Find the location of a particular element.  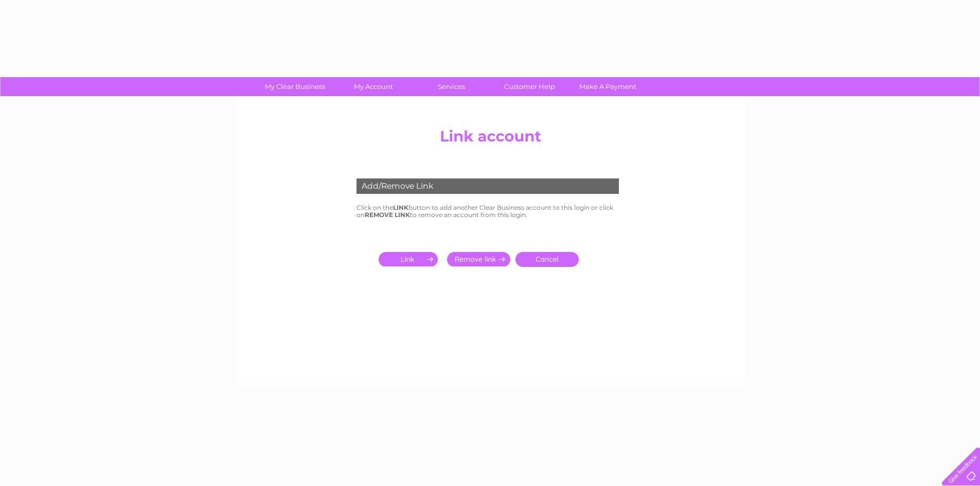

a: Make A Payment is located at coordinates (607, 86).